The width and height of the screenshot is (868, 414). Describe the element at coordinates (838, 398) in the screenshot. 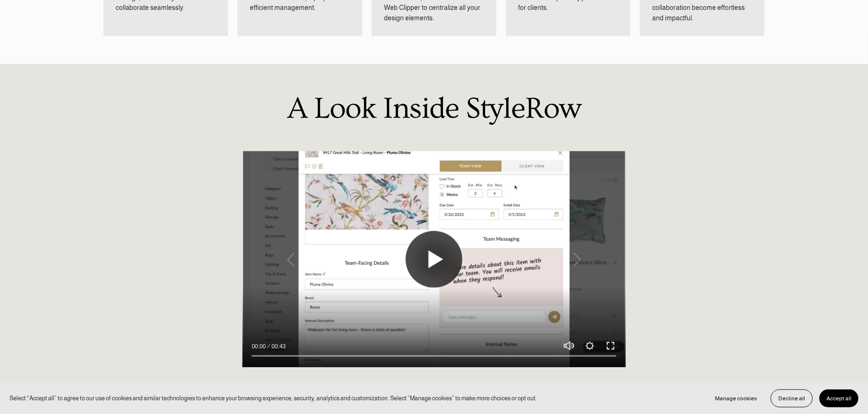

I see `span: Accept all` at that location.